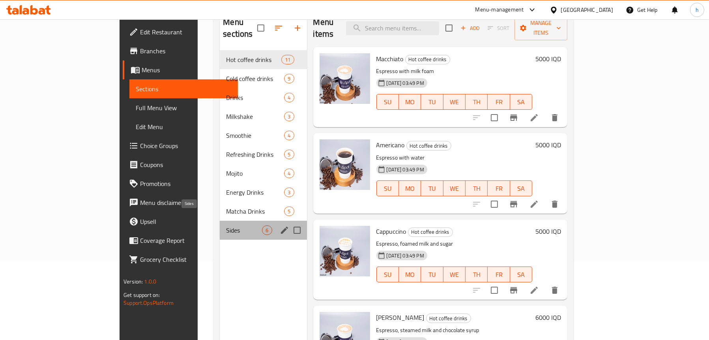 This screenshot has height=340, width=709. Describe the element at coordinates (345, 78) in the screenshot. I see `img: Macchiato` at that location.